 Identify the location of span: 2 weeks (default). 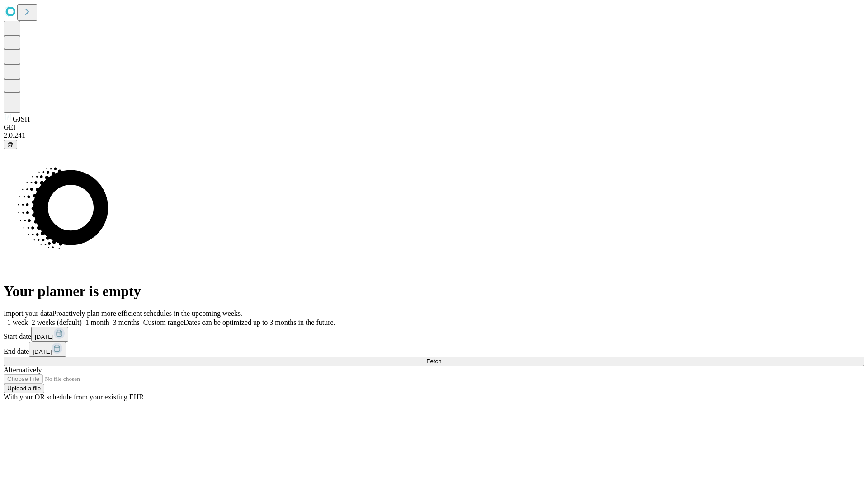
(57, 323).